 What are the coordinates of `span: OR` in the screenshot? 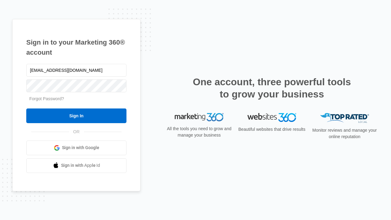 It's located at (76, 132).